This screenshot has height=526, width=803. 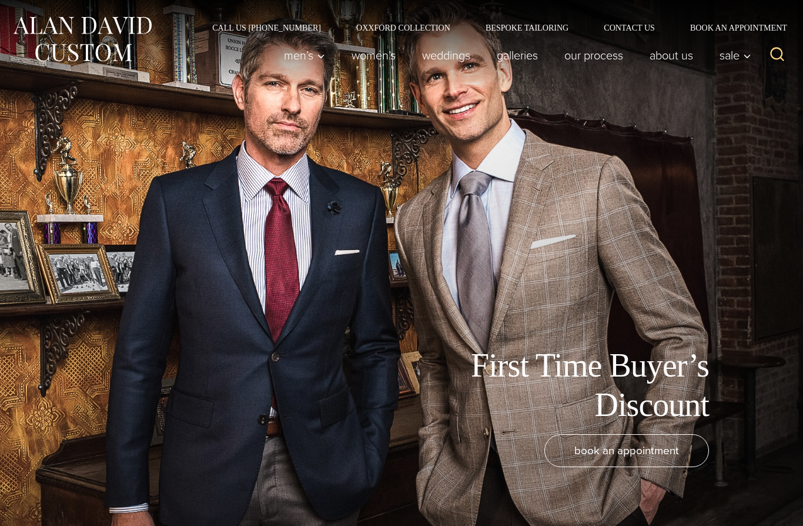 What do you see at coordinates (627, 450) in the screenshot?
I see `a: book an appointment` at bounding box center [627, 450].